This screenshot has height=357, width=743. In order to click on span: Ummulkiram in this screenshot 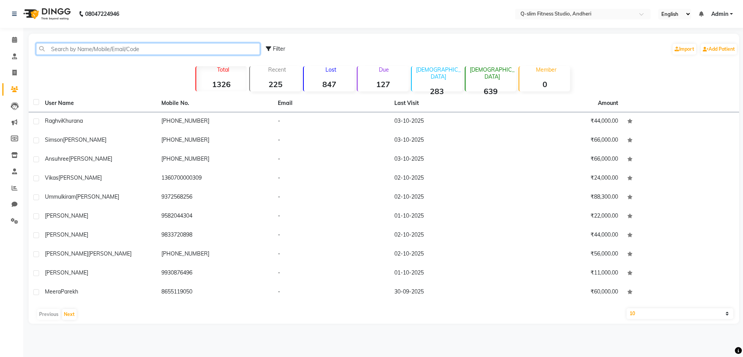, I will do `click(60, 197)`.